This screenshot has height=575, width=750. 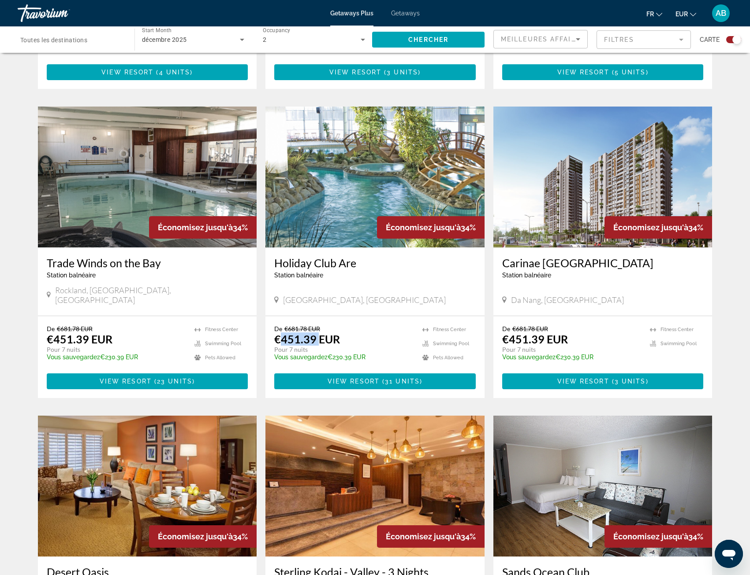 What do you see at coordinates (62, 13) in the screenshot?
I see `a: Travorium` at bounding box center [62, 13].